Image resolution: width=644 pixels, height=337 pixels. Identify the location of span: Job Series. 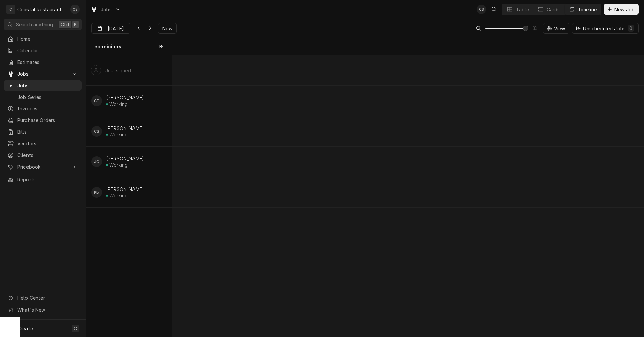
(47, 97).